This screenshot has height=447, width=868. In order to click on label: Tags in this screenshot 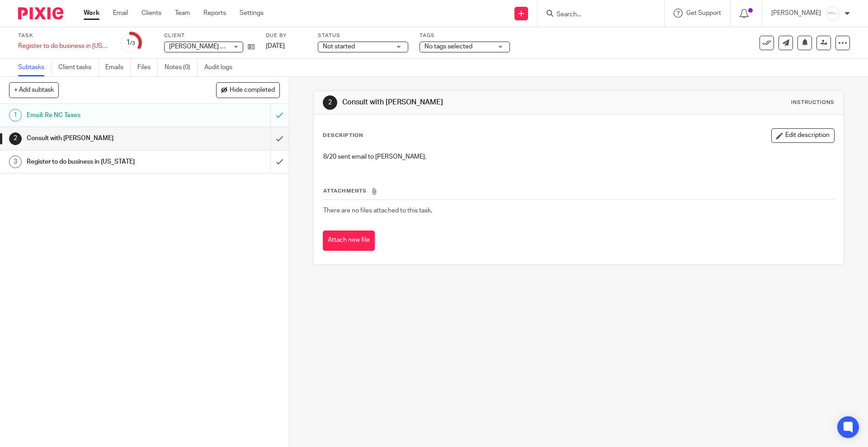, I will do `click(465, 36)`.